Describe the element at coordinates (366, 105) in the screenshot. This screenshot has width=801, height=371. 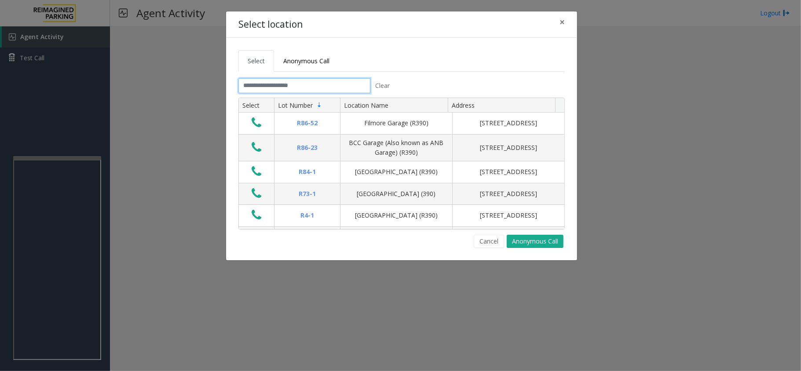
I see `span: Location Name` at that location.